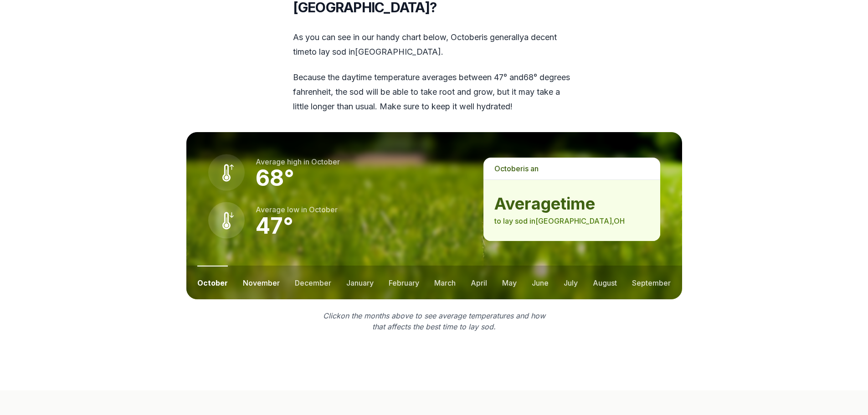 The height and width of the screenshot is (415, 868). I want to click on p: Average high in, so click(298, 162).